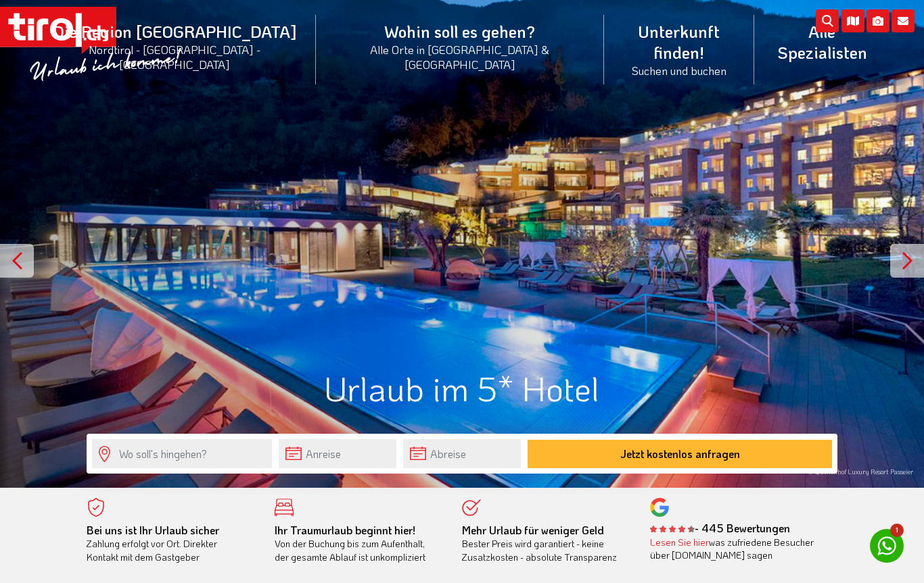 The width and height of the screenshot is (924, 583). Describe the element at coordinates (878, 21) in the screenshot. I see `i: Fotogalerie` at that location.